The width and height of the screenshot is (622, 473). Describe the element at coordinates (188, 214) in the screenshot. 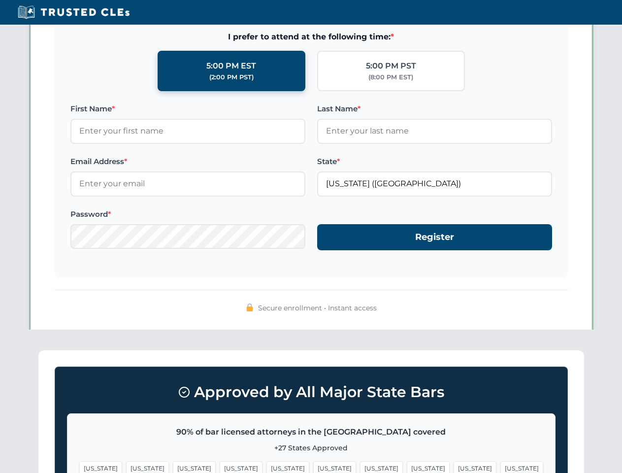

I see `label: Password` at that location.